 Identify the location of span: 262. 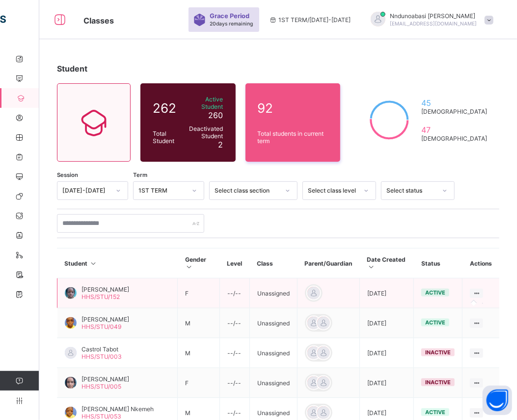
(167, 108).